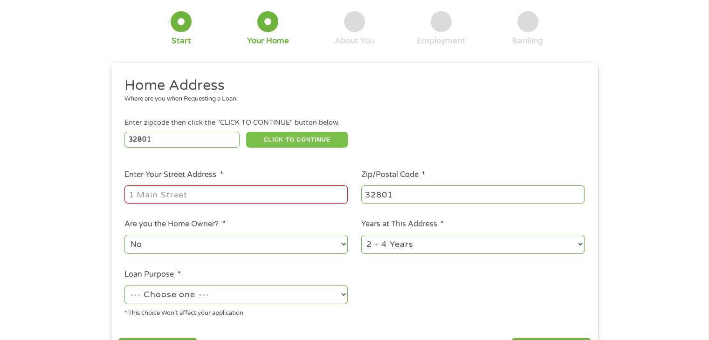  What do you see at coordinates (181, 41) in the screenshot?
I see `div: Start` at bounding box center [181, 41].